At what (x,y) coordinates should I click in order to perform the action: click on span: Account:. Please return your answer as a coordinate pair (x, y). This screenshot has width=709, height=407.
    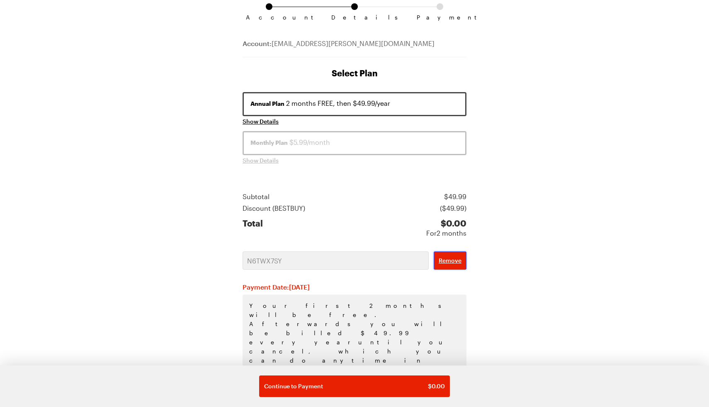
    Looking at the image, I should click on (257, 43).